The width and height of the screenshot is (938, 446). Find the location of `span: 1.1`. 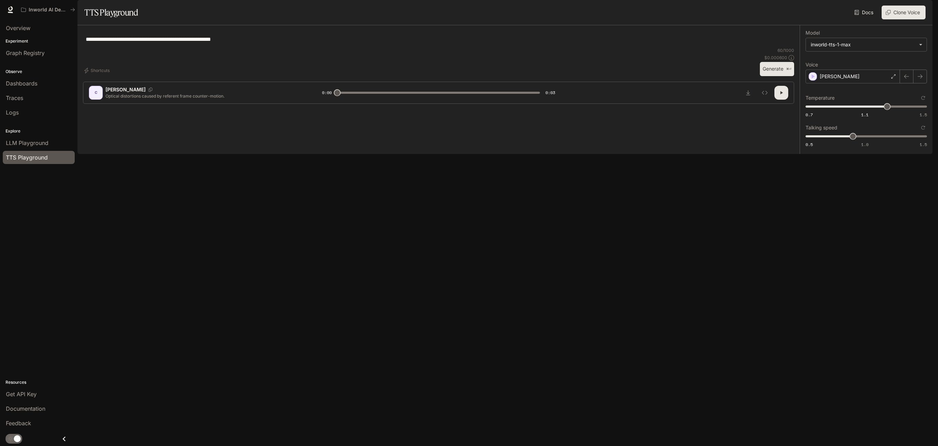

span: 1.1 is located at coordinates (864, 114).